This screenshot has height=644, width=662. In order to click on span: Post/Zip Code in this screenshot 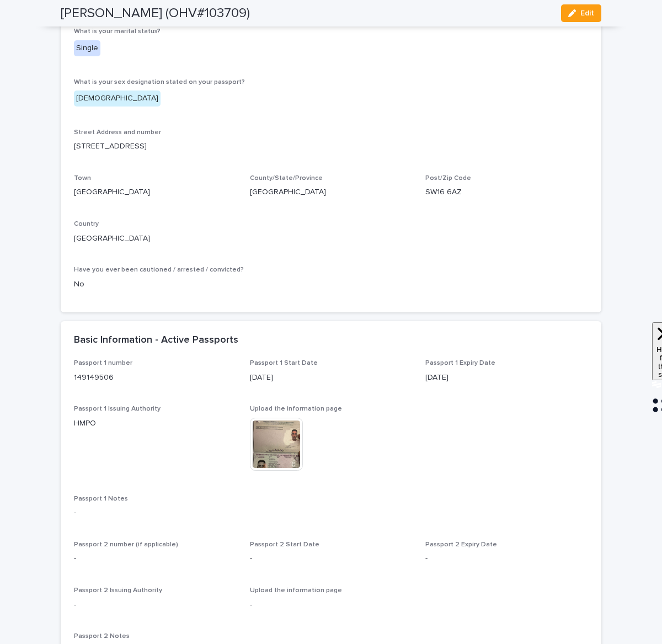, I will do `click(448, 178)`.